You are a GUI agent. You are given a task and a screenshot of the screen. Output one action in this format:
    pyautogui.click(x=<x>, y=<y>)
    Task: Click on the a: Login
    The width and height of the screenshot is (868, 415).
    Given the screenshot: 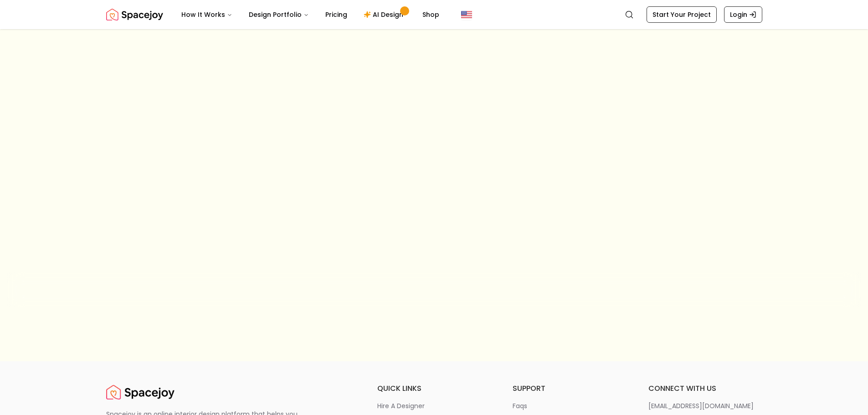 What is the action you would take?
    pyautogui.click(x=743, y=14)
    